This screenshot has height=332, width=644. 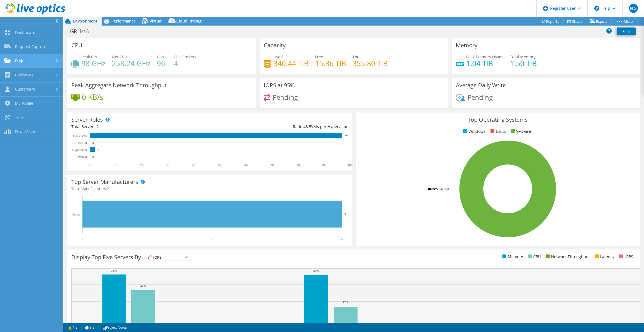 I want to click on text: 1, so click(x=212, y=238).